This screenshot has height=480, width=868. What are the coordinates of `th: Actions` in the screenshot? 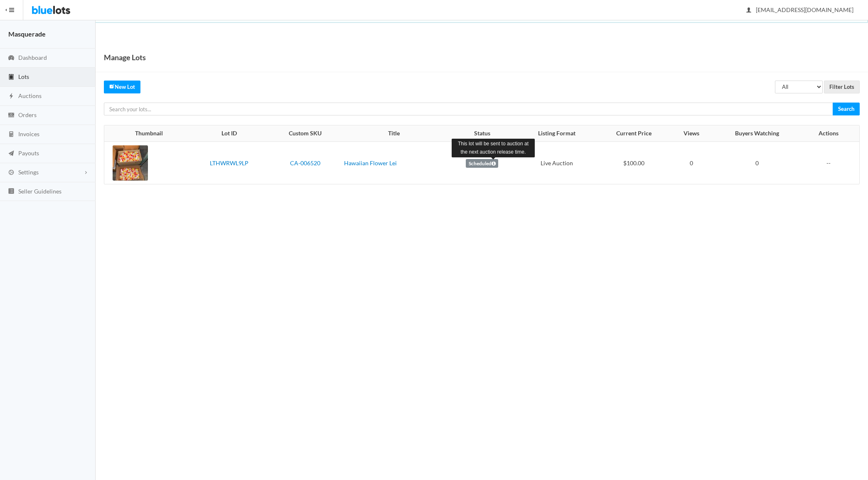 It's located at (831, 134).